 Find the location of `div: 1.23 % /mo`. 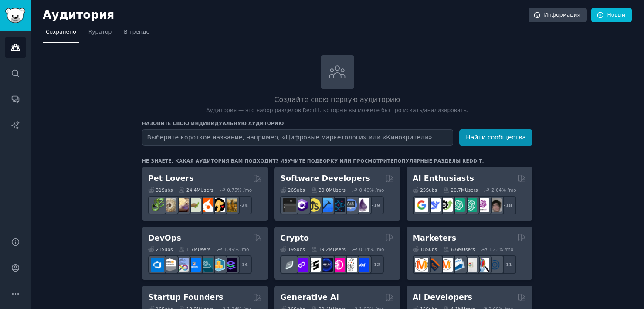

div: 1.23 % /mo is located at coordinates (500, 249).